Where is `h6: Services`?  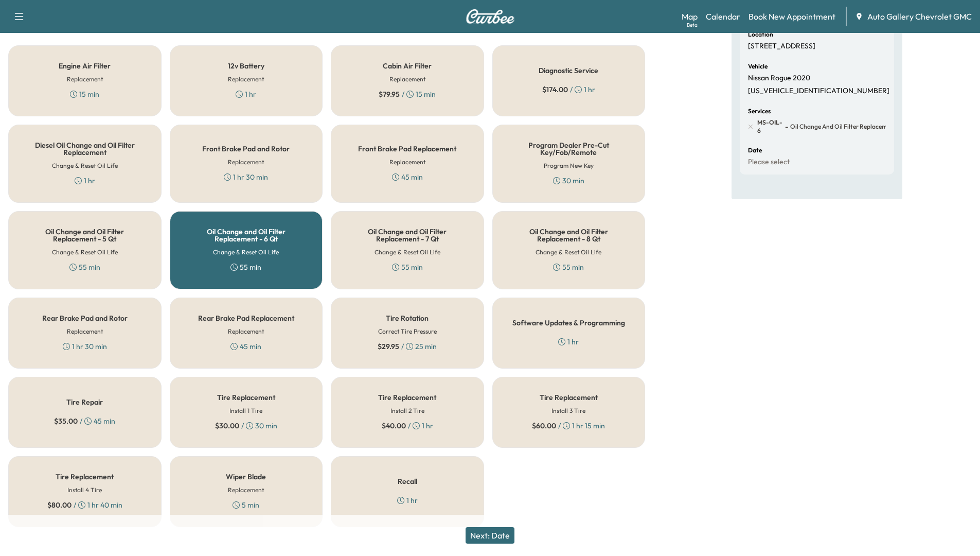 h6: Services is located at coordinates (759, 111).